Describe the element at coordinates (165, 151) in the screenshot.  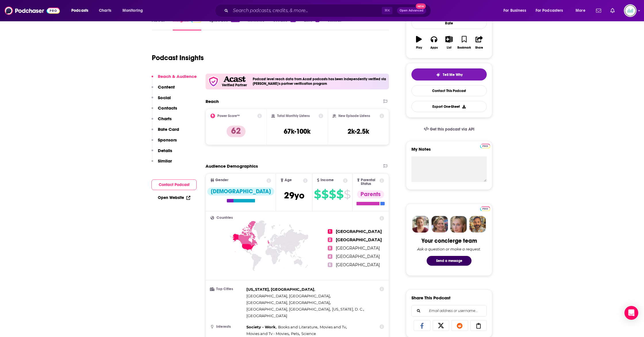
I see `p: Details` at that location.